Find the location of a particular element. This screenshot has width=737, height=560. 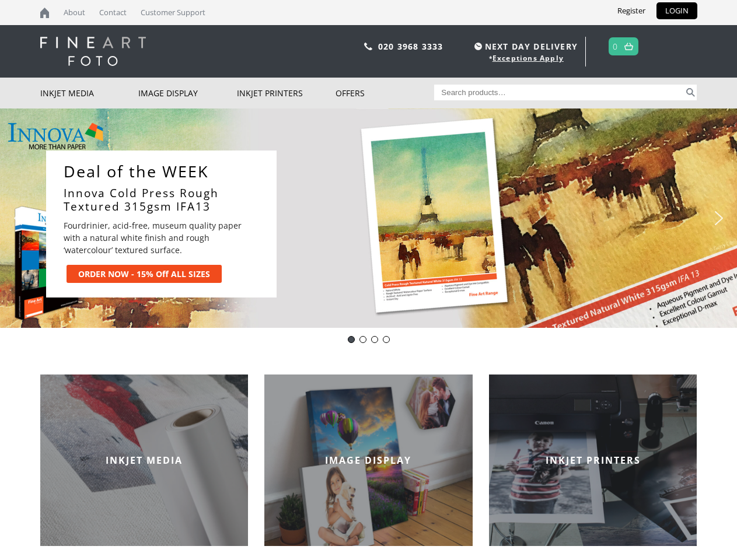

div: Choose slide to display. is located at coordinates (369, 339).